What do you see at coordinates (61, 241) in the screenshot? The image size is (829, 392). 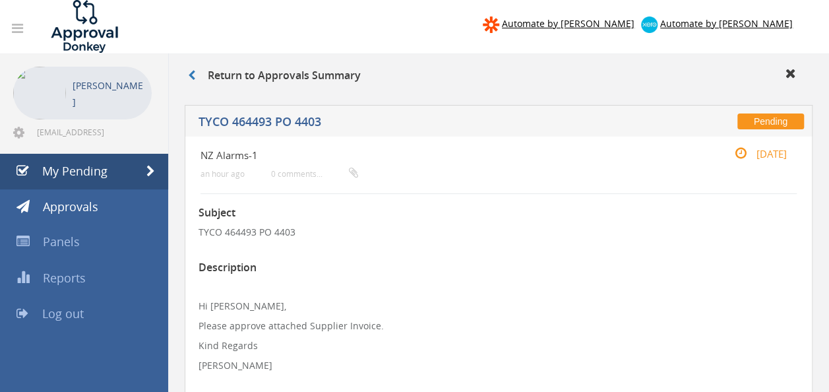 I see `span: Panels` at bounding box center [61, 241].